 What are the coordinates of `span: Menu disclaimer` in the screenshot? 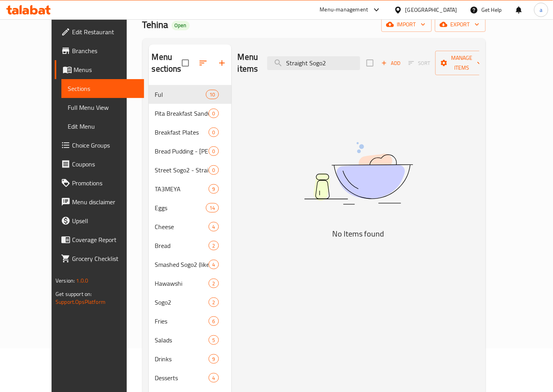 It's located at (105, 202).